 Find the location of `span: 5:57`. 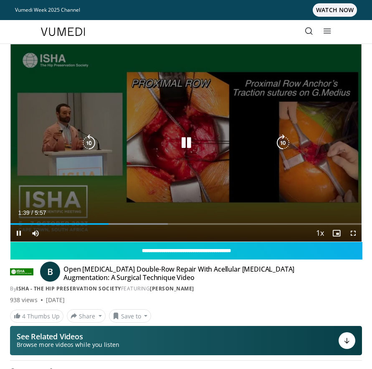

span: 5:57 is located at coordinates (40, 213).